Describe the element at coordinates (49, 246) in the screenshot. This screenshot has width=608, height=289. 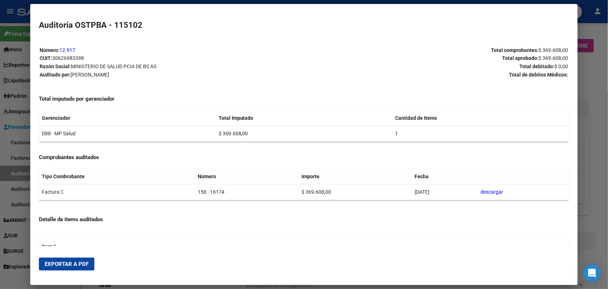
I see `strong: Item 1` at that location.